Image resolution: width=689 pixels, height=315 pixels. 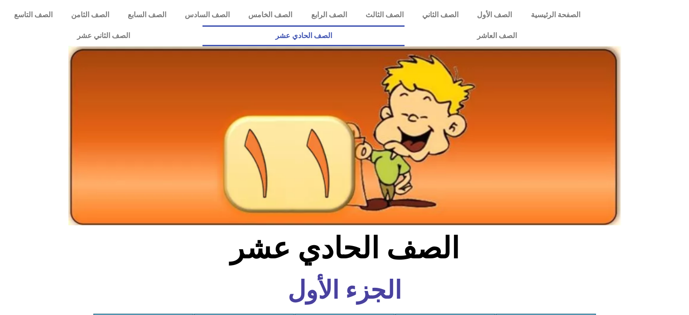 I want to click on a: الصف العاشر, so click(x=497, y=36).